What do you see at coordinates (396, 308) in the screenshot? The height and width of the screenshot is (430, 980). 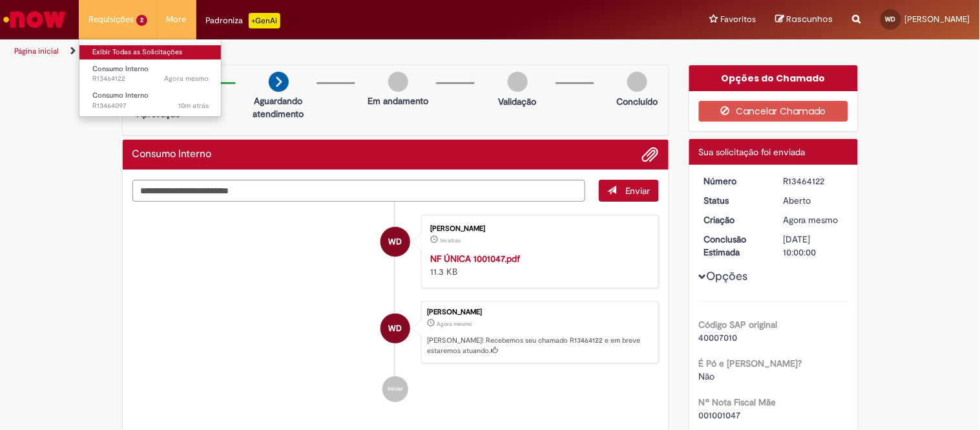 I see `ul: Histórico de tíquete` at bounding box center [396, 308].